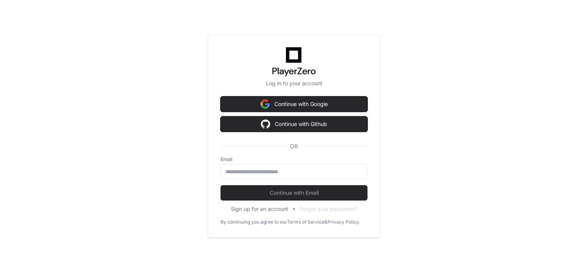  Describe the element at coordinates (329, 209) in the screenshot. I see `button: Forgot your password?` at that location.